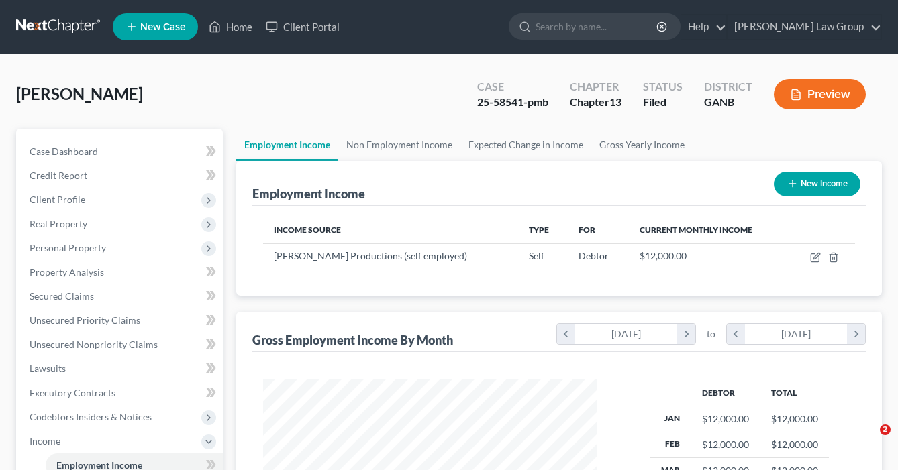 The width and height of the screenshot is (898, 470). I want to click on span: $12,000.00, so click(663, 256).